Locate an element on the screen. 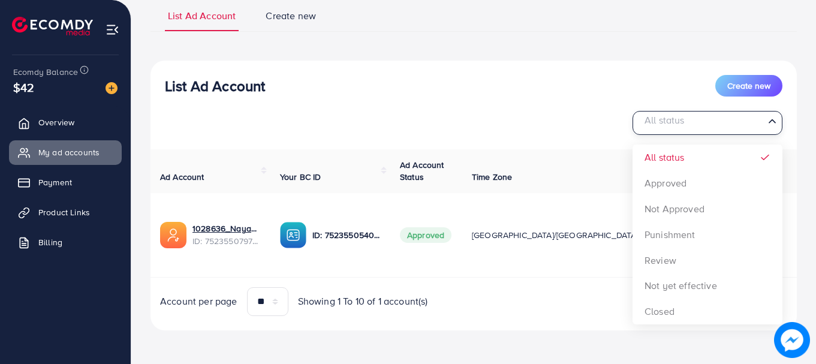 The height and width of the screenshot is (364, 816). span: Ecomdy Balance is located at coordinates (46, 72).